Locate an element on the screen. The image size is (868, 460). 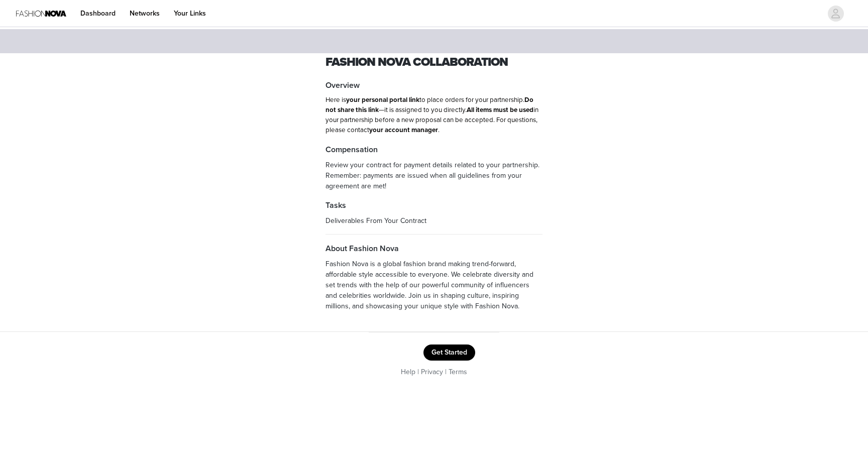
span: Deliverables From Your Contract is located at coordinates (376, 220).